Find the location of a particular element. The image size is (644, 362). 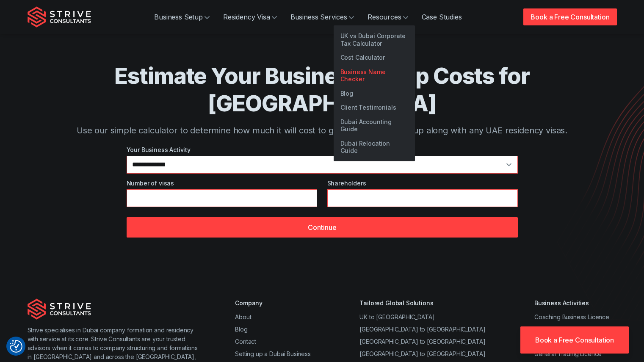

a: UK vs Dubai Corporate Tax Calculator is located at coordinates (374, 39).